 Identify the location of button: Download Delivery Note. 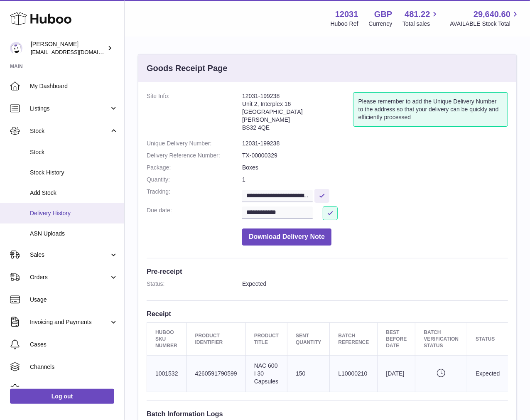
(287, 237).